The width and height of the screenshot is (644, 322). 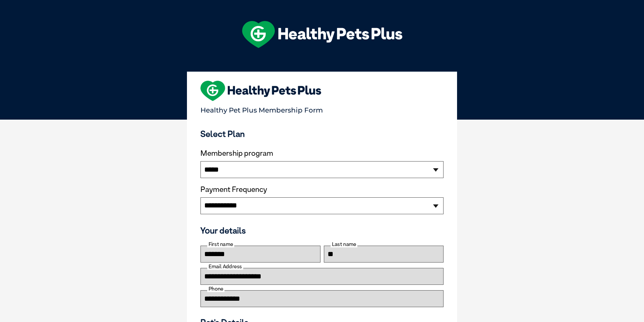 What do you see at coordinates (261, 90) in the screenshot?
I see `img: heart-shape-hpp-logo-large.png` at bounding box center [261, 90].